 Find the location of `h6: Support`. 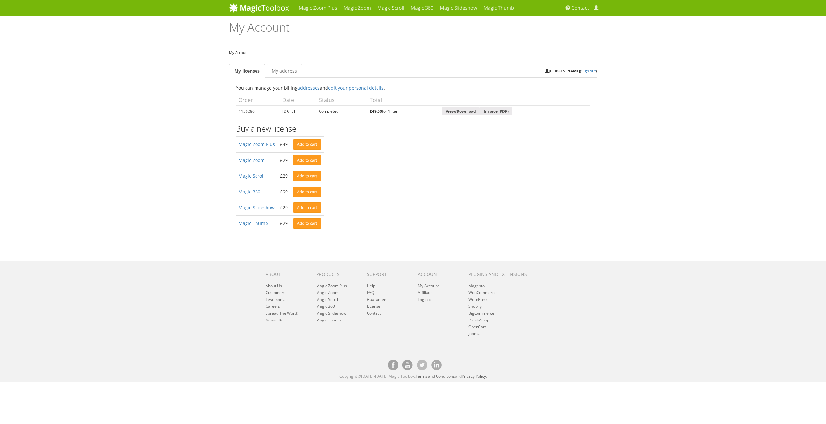

h6: Support is located at coordinates (387, 274).